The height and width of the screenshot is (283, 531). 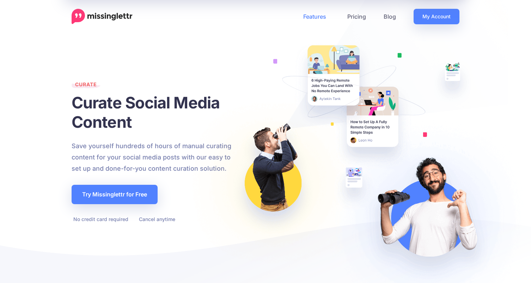 I want to click on a: Features, so click(x=316, y=17).